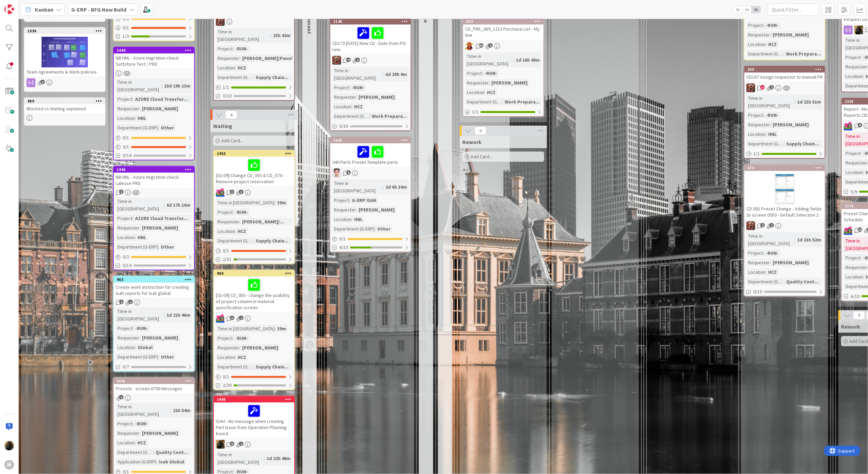 The image size is (868, 474). I want to click on div: Team Agreements & Work policies, so click(65, 72).